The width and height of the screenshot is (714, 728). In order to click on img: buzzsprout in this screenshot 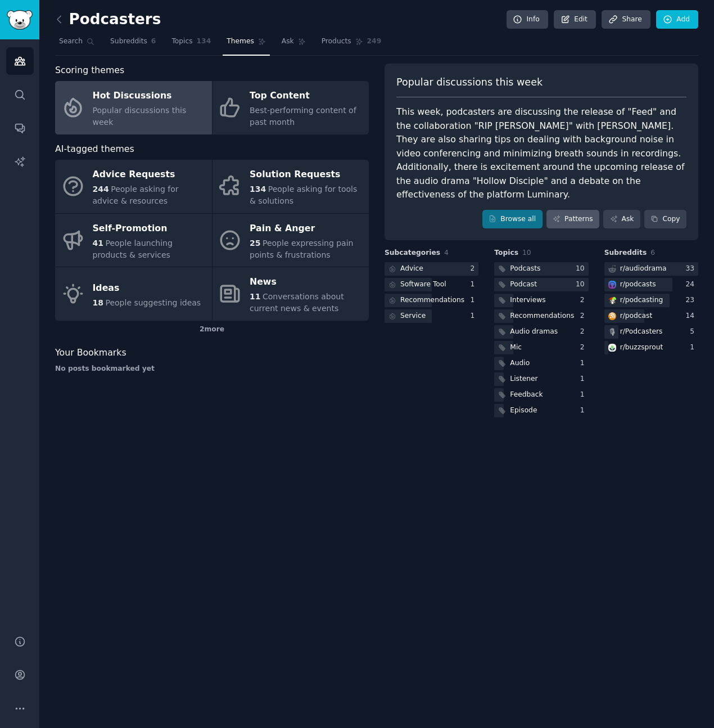, I will do `click(612, 348)`.